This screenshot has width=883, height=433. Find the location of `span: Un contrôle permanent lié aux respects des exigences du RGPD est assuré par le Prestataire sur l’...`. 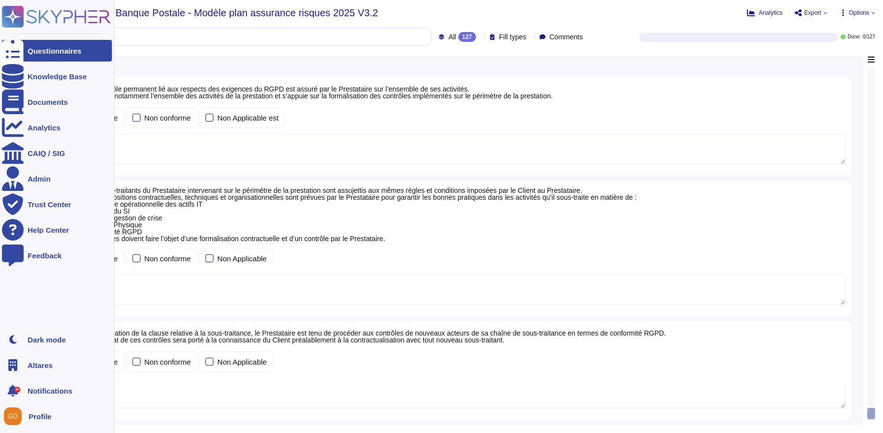

span: Un contrôle permanent lié aux respects des exigences du RGPD est assuré par le Prestataire sur l’... is located at coordinates (319, 93).